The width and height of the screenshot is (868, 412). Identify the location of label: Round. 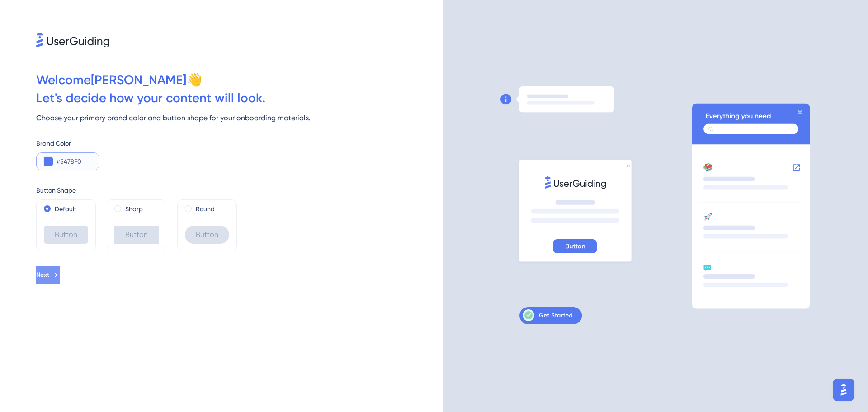
(205, 209).